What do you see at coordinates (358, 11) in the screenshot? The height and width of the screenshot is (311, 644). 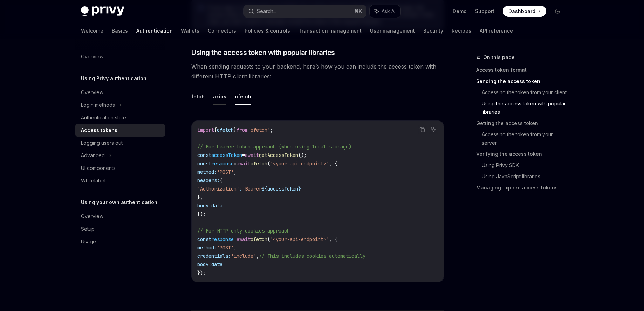 I see `span: ⌘ K` at bounding box center [358, 11].